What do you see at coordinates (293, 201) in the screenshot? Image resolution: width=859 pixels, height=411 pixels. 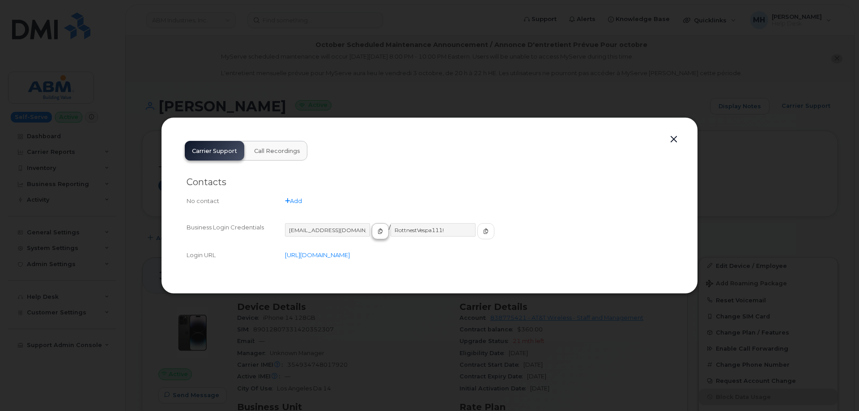 I see `a: Add` at bounding box center [293, 201].